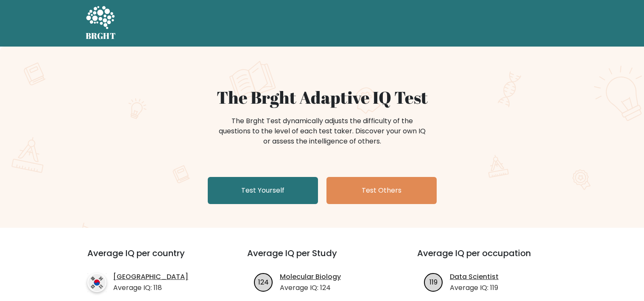  I want to click on h3: Average IQ per occupation, so click(492, 258).